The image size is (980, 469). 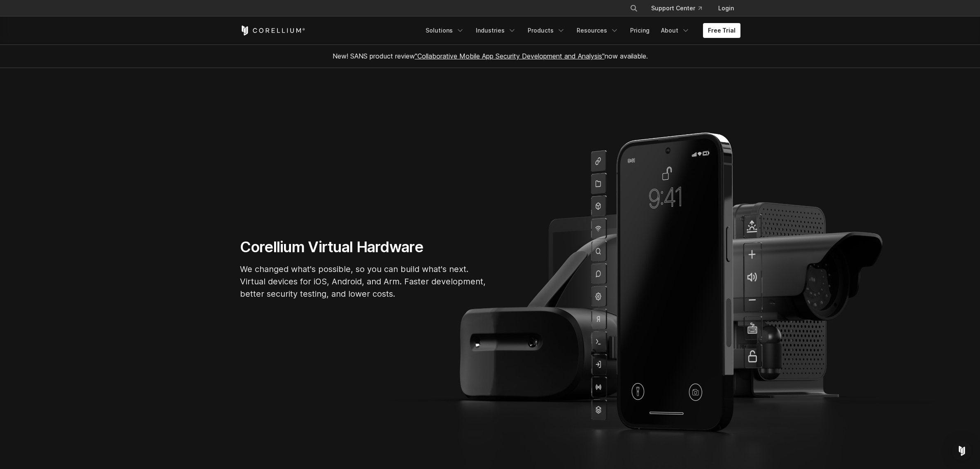 I want to click on a: "Collaborative Mobile App Security Development and Analysis", so click(x=510, y=56).